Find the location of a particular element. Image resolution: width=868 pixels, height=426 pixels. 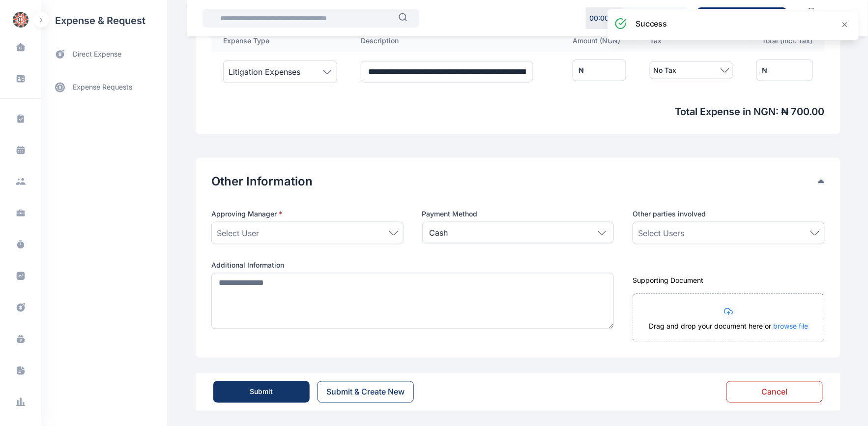

span: Litigation Expenses is located at coordinates (265, 72).